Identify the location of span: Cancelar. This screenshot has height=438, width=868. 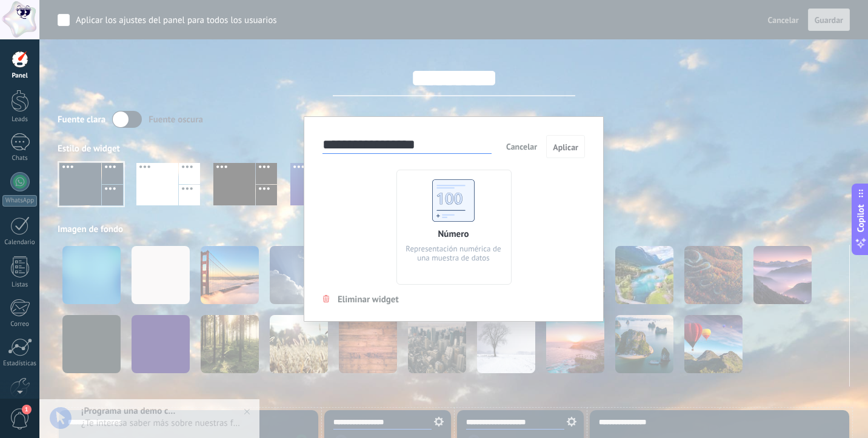
(521, 147).